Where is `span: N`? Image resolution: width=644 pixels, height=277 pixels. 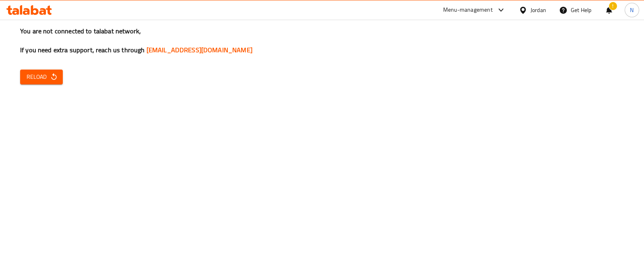 span: N is located at coordinates (631, 10).